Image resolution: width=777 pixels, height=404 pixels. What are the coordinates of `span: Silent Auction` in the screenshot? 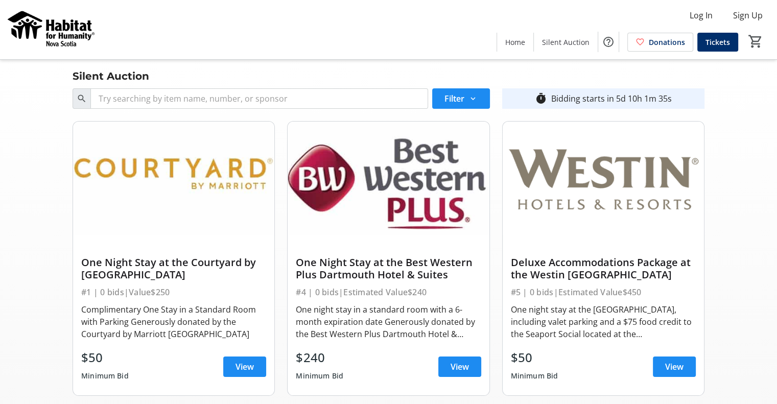 It's located at (566, 42).